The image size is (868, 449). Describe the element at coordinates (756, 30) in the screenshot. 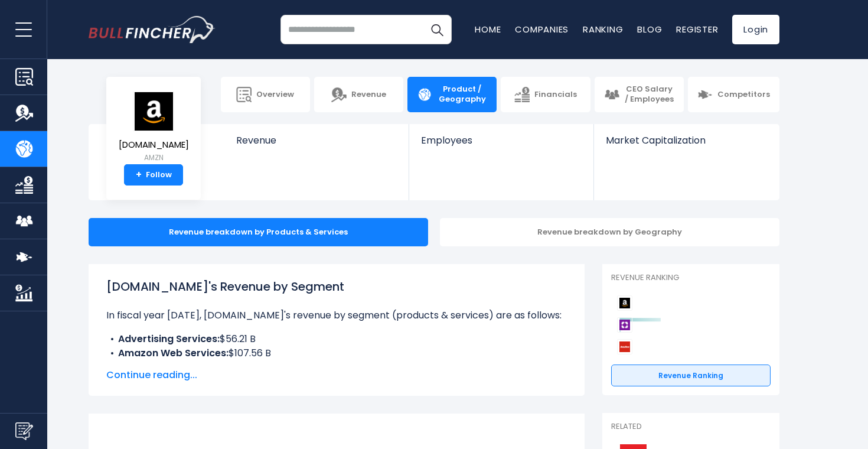

I see `a: Login` at that location.